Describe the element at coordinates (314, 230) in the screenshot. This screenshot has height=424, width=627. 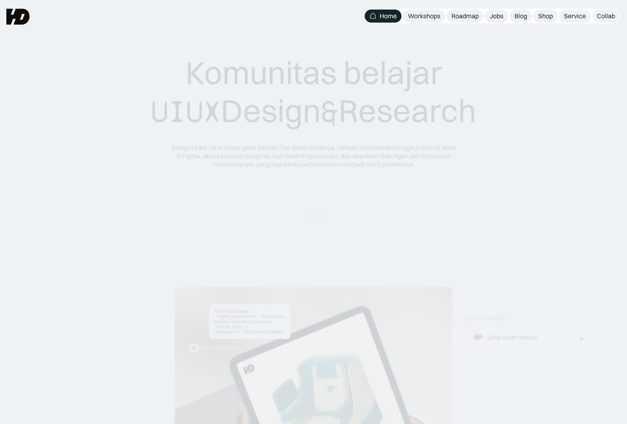
I see `div: Dipercaya oleh designers` at that location.